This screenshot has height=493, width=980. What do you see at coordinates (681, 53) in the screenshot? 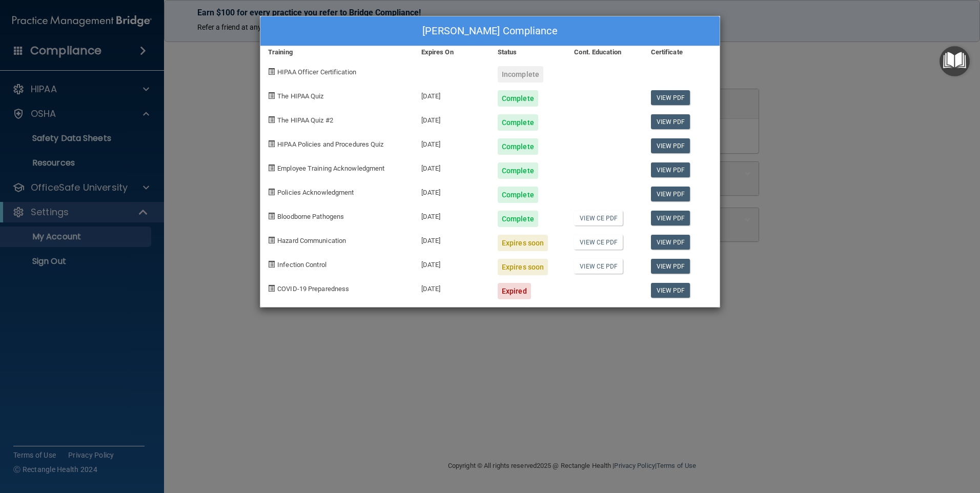
I see `div: Certificate` at bounding box center [681, 53].